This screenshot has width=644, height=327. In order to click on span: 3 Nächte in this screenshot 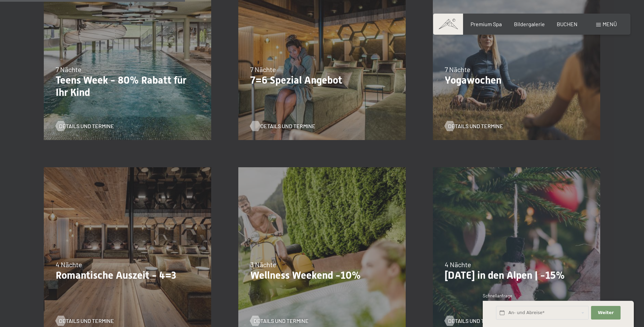, I will do `click(263, 264)`.